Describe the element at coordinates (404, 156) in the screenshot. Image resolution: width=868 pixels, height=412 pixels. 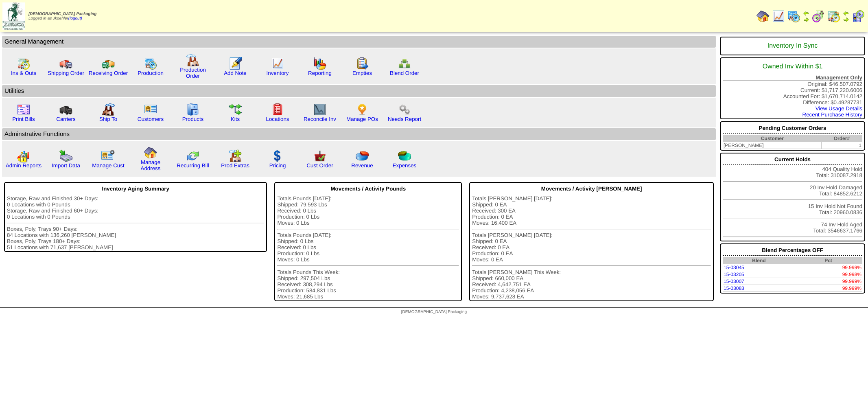
I see `img: pie_chart2.png` at that location.